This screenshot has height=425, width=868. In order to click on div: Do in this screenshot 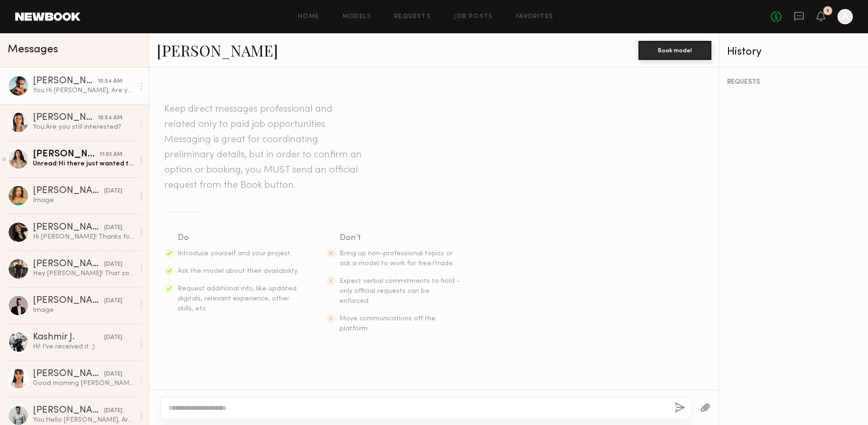, I will do `click(239, 238)`.